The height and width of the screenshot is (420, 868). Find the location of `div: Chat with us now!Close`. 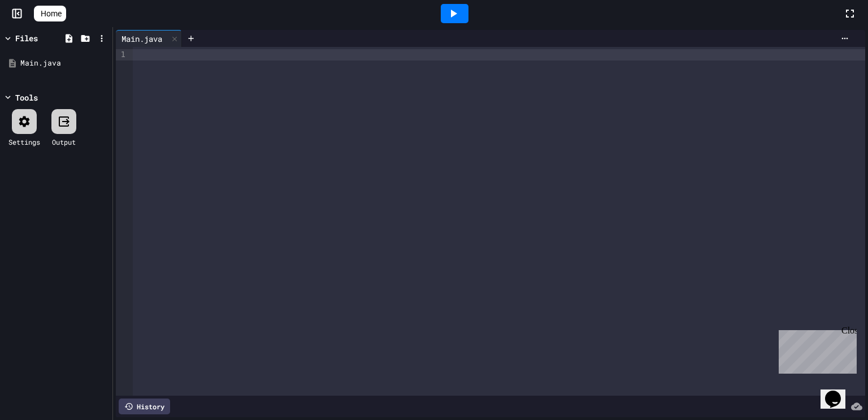

div: Chat with us now!Close is located at coordinates (42, 38).